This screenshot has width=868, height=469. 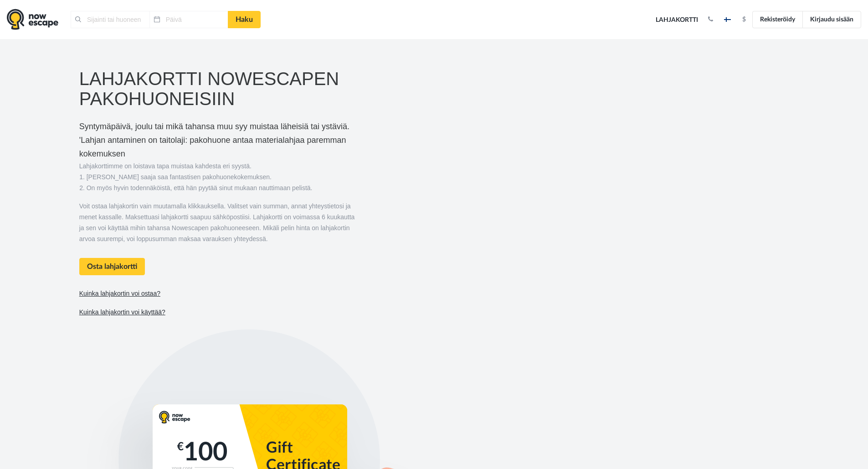 I want to click on li: On myös hyvin todennäköistä, että hän pyytää sinut mukaan nauttimaan pelistä., so click(x=220, y=188).